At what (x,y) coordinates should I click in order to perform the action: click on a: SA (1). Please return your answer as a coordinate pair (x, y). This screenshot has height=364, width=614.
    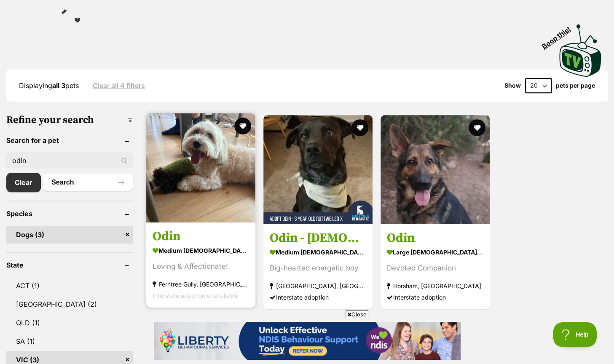
    Looking at the image, I should click on (69, 341).